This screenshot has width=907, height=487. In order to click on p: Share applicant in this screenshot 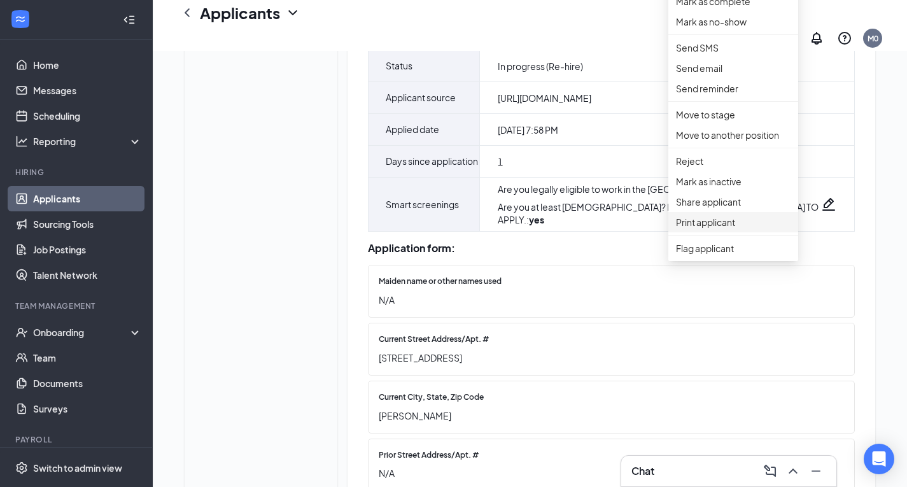, I will do `click(733, 202)`.